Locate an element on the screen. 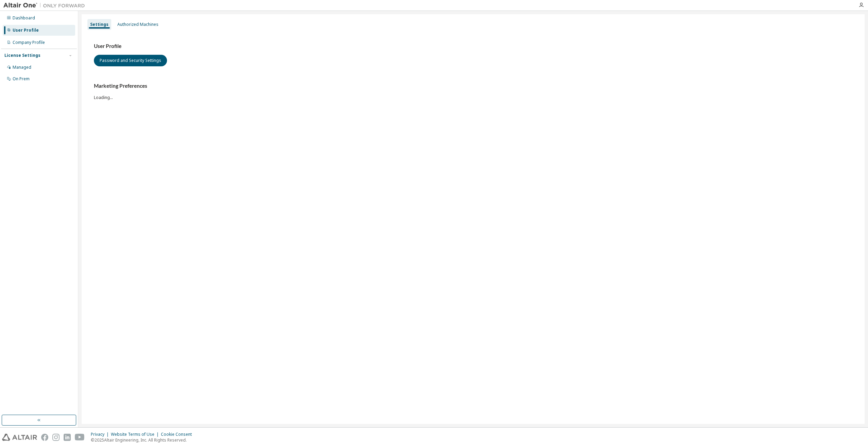 This screenshot has width=868, height=447. img: Altair One is located at coordinates (46, 6).